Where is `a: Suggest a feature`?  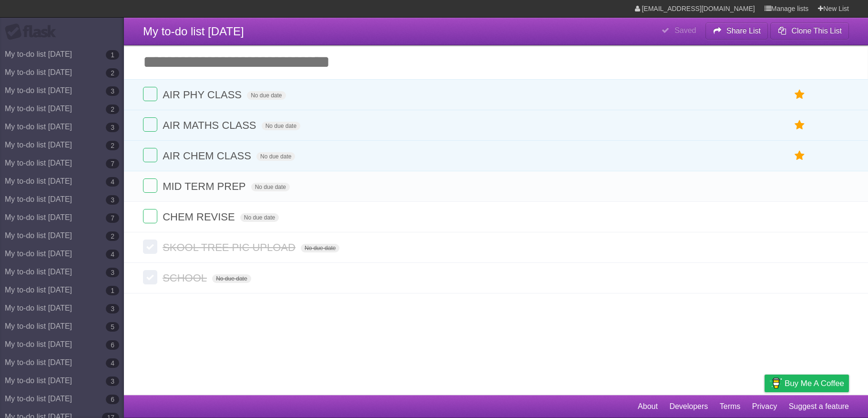 a: Suggest a feature is located at coordinates (819, 406).